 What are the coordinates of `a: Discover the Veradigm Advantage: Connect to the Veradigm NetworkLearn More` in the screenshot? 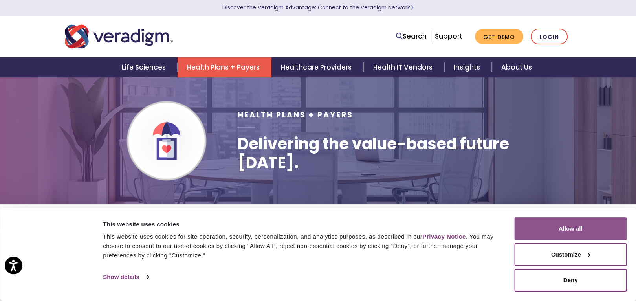 It's located at (318, 7).